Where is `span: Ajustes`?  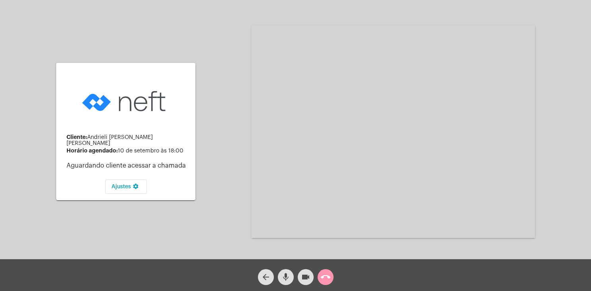 span: Ajustes is located at coordinates (126, 187).